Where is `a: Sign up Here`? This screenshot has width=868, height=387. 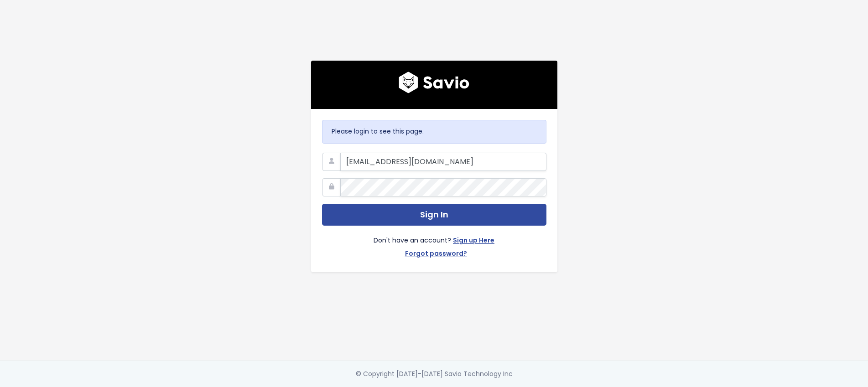
a: Sign up Here is located at coordinates (473, 241).